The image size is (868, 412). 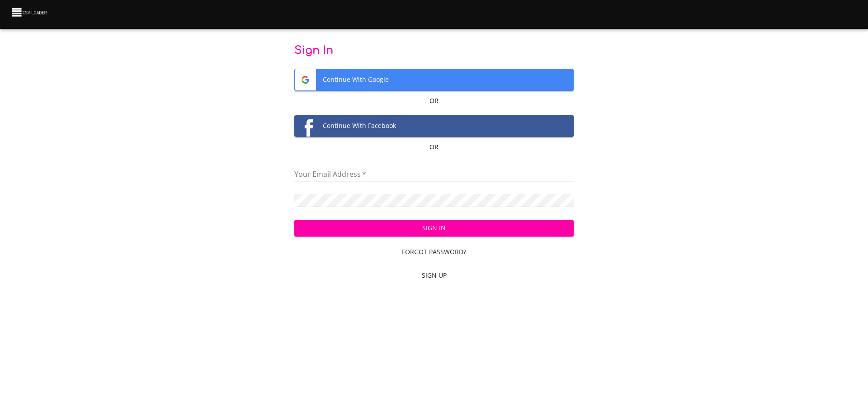 I want to click on span: Continue With Google, so click(x=434, y=79).